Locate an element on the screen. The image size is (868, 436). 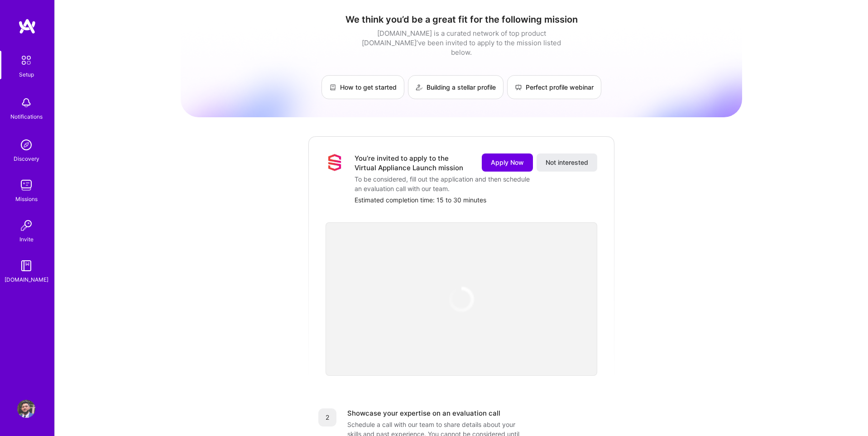
img: setup is located at coordinates (26, 60).